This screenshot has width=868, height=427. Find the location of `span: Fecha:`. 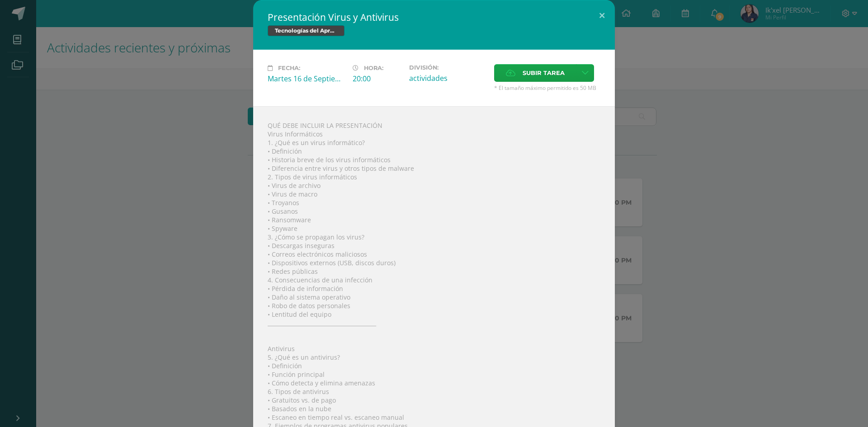

span: Fecha: is located at coordinates (289, 67).